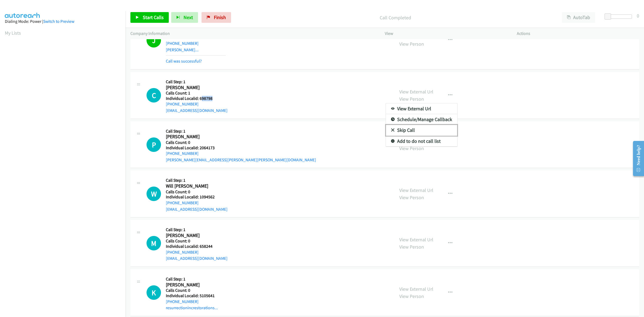 The height and width of the screenshot is (317, 644). Describe the element at coordinates (63, 21) in the screenshot. I see `div: Dialing Mode: Power |` at that location.